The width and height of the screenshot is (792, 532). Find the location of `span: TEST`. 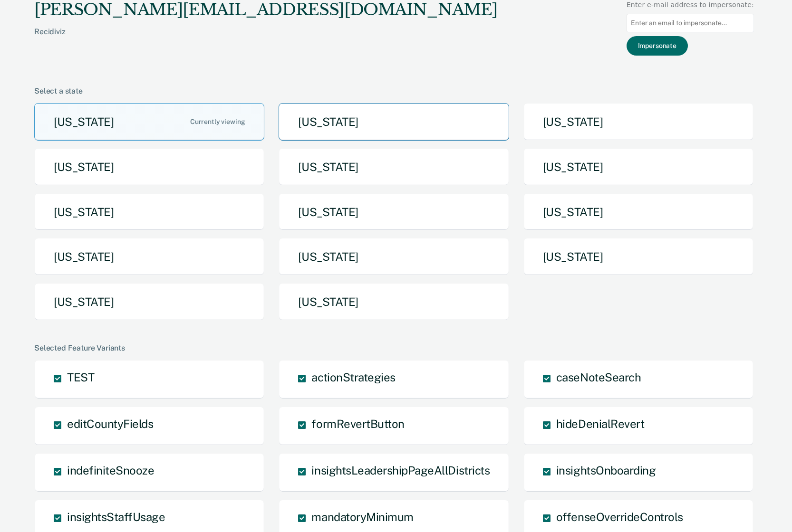

span: TEST is located at coordinates (81, 377).